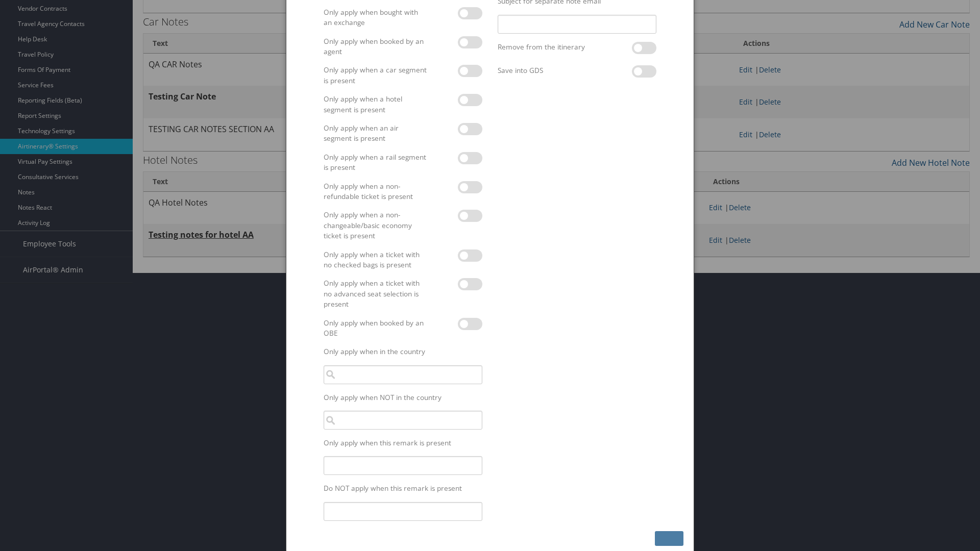  Describe the element at coordinates (376, 162) in the screenshot. I see `label: Only apply when a rail segment is present` at that location.